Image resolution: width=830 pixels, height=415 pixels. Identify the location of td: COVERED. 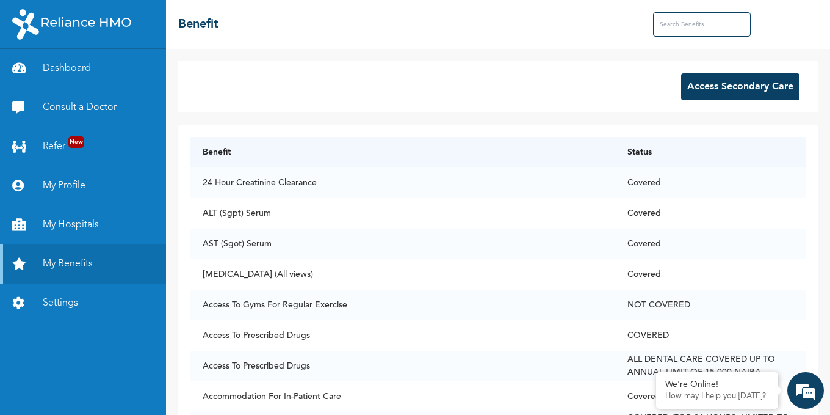
(711, 335).